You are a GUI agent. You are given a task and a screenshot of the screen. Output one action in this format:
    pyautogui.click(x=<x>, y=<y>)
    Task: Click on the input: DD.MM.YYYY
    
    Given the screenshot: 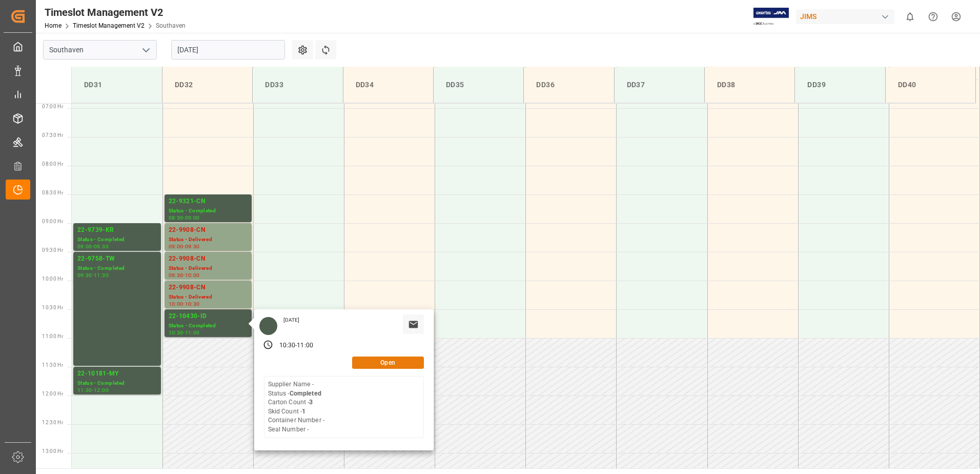 What is the action you would take?
    pyautogui.click(x=228, y=50)
    